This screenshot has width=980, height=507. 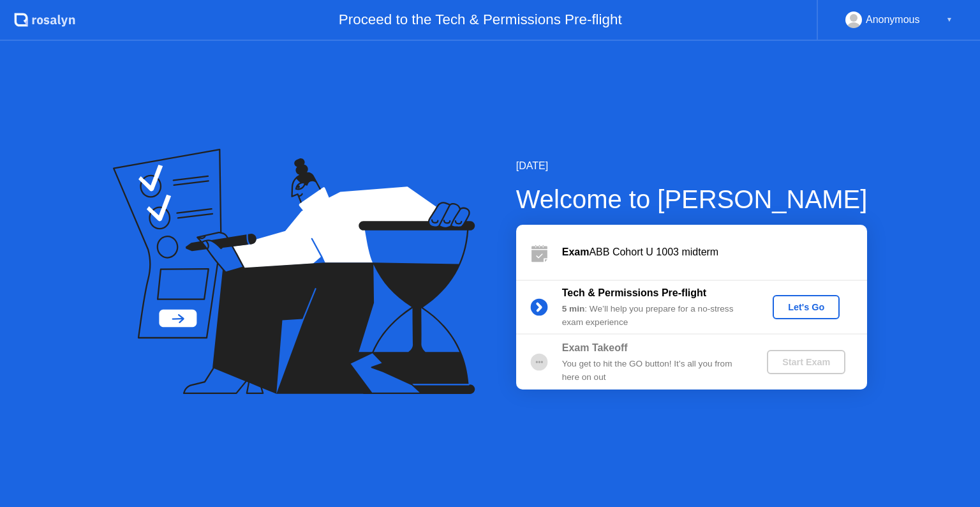 What do you see at coordinates (806, 307) in the screenshot?
I see `div: Let's Go` at bounding box center [806, 307].